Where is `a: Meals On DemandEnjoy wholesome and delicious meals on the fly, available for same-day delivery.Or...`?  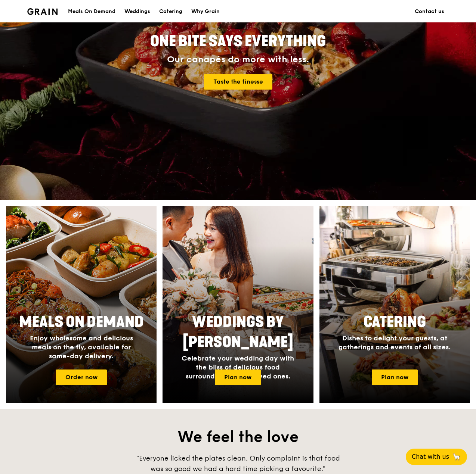
a: Meals On DemandEnjoy wholesome and delicious meals on the fly, available for same-day delivery.Or... is located at coordinates (81, 305).